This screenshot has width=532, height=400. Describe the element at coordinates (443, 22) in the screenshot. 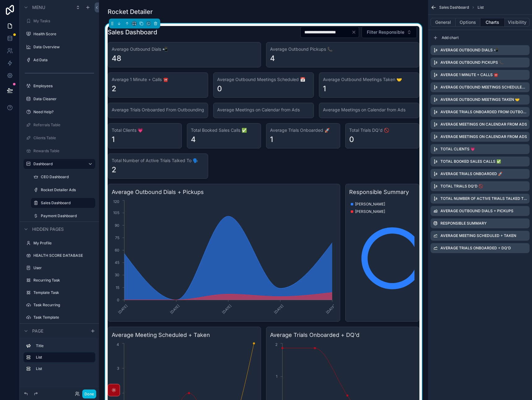

I see `button: General` at that location.